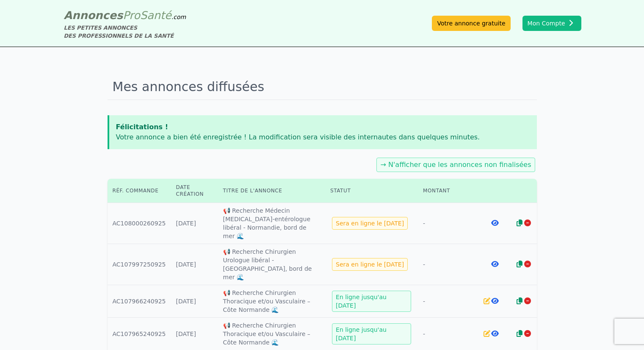 The height and width of the screenshot is (350, 644). What do you see at coordinates (371, 191) in the screenshot?
I see `th: Statut` at bounding box center [371, 191].